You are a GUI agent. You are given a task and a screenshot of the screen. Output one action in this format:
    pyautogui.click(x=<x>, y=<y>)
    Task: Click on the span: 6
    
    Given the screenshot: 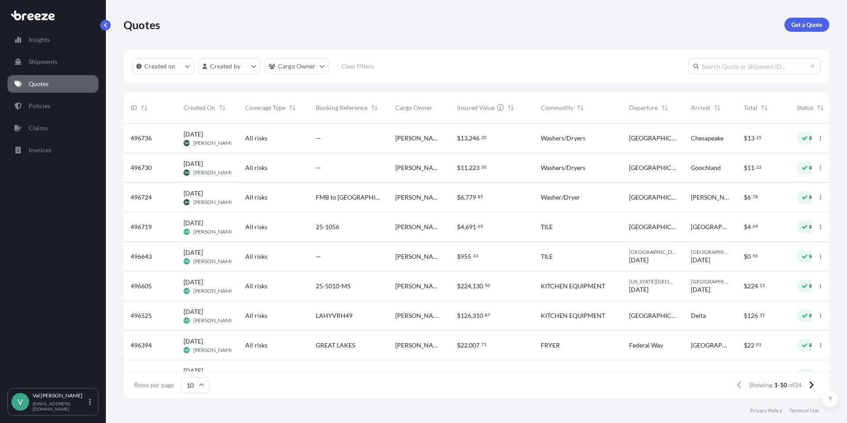 What is the action you would take?
    pyautogui.click(x=462, y=197)
    